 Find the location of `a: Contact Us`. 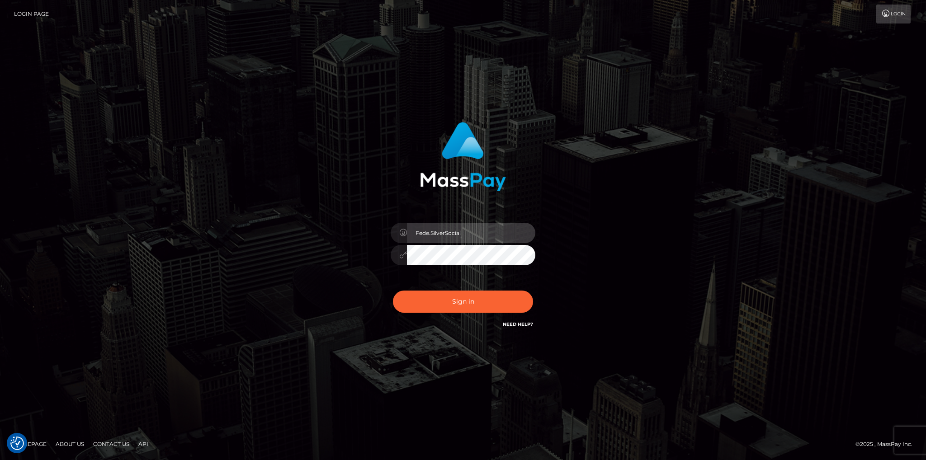

a: Contact Us is located at coordinates (111, 444).